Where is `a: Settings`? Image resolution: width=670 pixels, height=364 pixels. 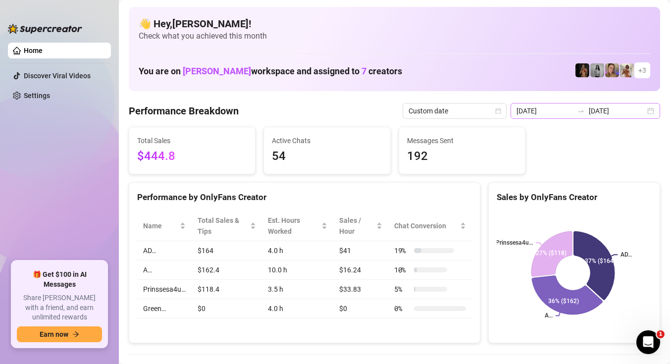 a: Settings is located at coordinates (37, 96).